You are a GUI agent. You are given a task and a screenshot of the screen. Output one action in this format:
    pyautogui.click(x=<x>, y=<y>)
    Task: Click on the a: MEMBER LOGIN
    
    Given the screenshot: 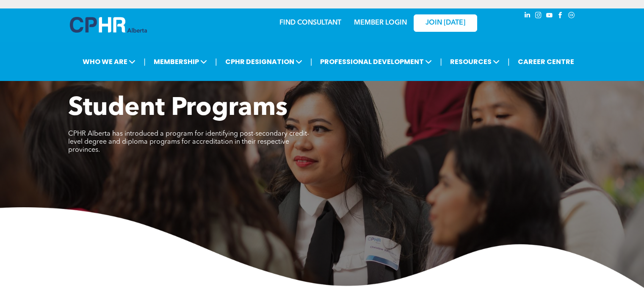 What is the action you would take?
    pyautogui.click(x=380, y=23)
    